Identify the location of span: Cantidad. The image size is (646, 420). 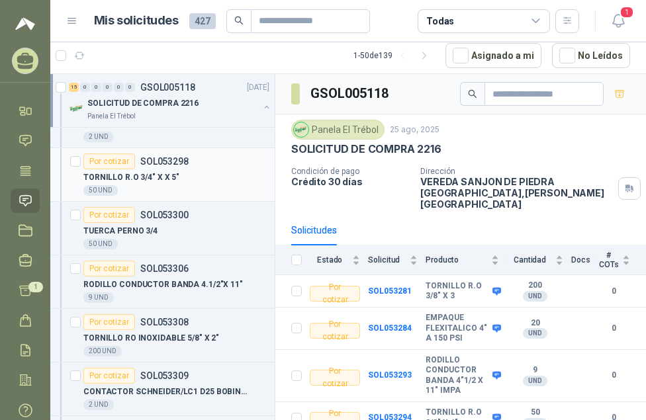
(529, 260).